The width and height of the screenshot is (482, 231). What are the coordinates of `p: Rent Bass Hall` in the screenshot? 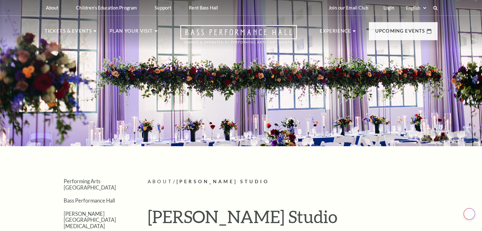 It's located at (204, 8).